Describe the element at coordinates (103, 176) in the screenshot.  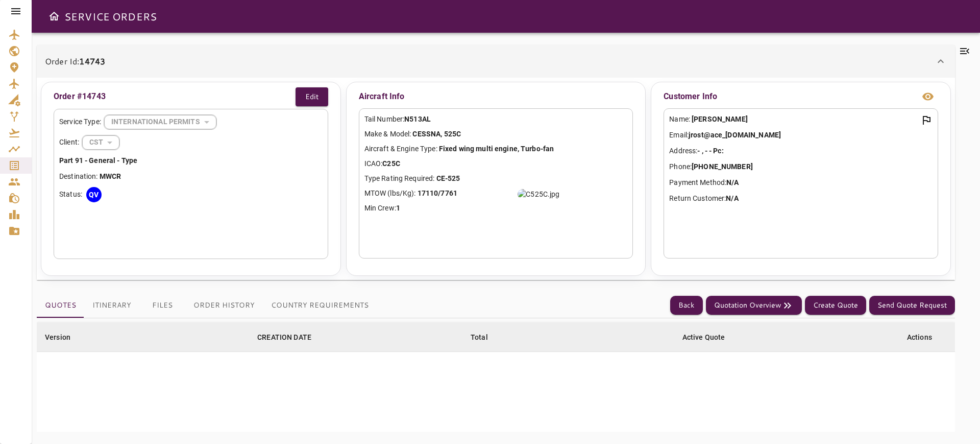
I see `b: M` at that location.